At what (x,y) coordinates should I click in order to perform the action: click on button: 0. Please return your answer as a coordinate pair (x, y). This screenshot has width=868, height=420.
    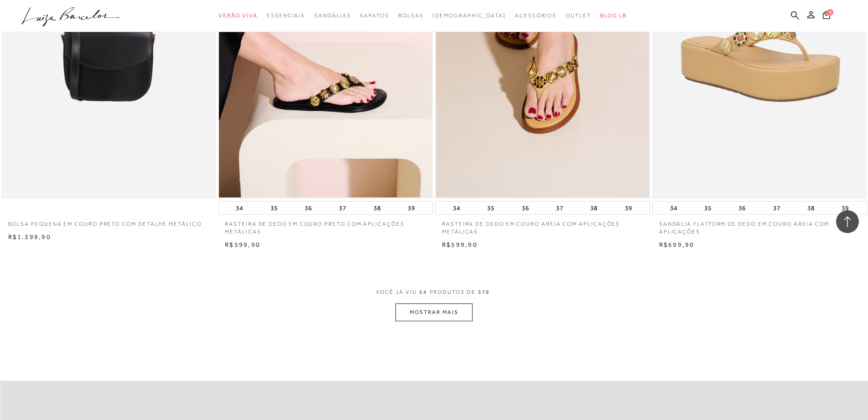
    Looking at the image, I should click on (827, 16).